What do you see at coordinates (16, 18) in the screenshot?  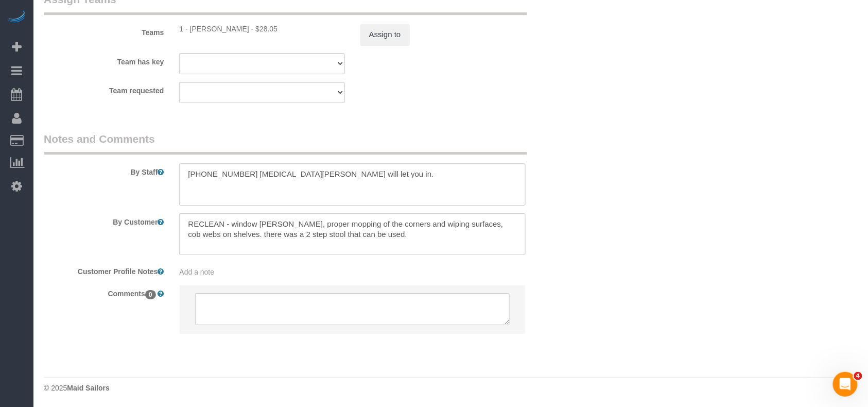 I see `a: Automaid Logo` at bounding box center [16, 18].